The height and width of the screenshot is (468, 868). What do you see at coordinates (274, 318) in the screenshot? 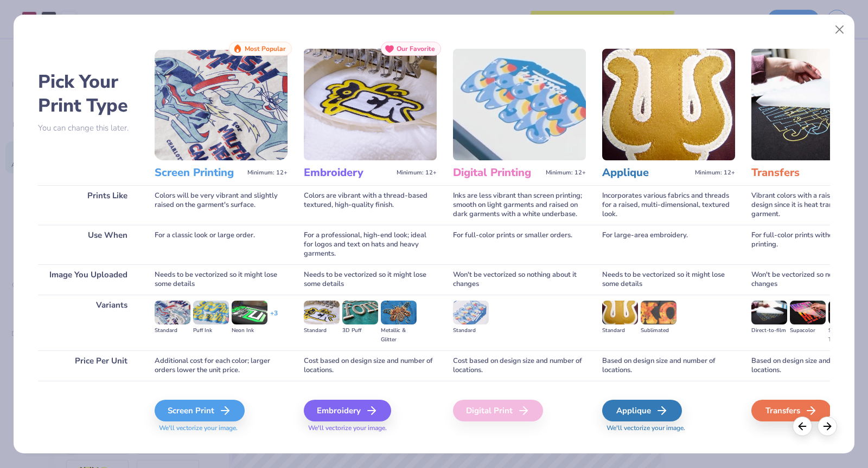
I see `div: + 3` at bounding box center [274, 318].